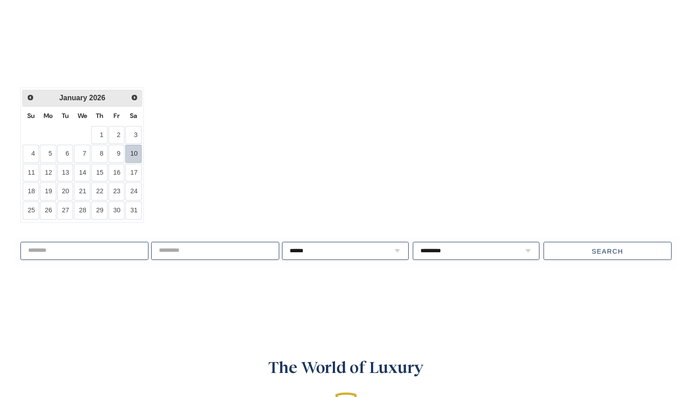 The height and width of the screenshot is (397, 692). What do you see at coordinates (117, 211) in the screenshot?
I see `a: 30` at bounding box center [117, 211].